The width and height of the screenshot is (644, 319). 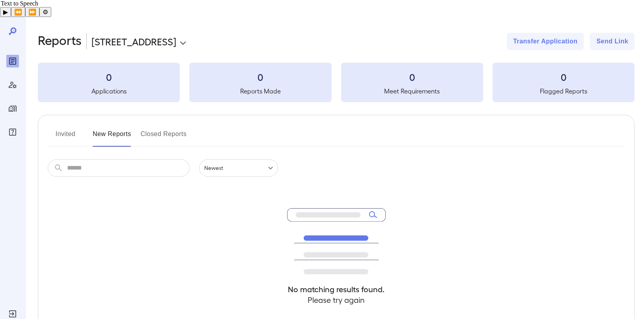 What do you see at coordinates (163, 137) in the screenshot?
I see `button: Closed Reports` at bounding box center [163, 137].